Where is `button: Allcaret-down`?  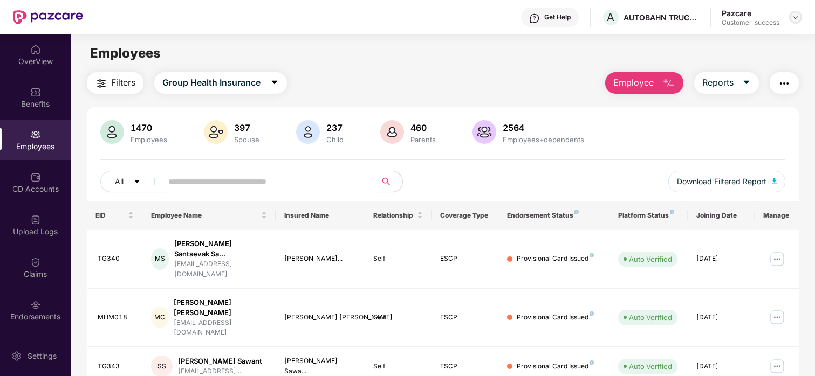 button: Allcaret-down is located at coordinates (133, 182).